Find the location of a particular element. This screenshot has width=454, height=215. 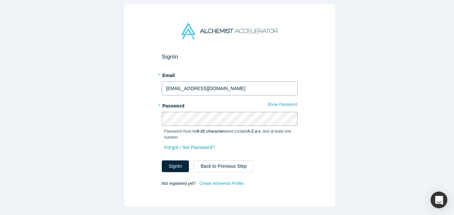

button: SignIn is located at coordinates (175, 166).